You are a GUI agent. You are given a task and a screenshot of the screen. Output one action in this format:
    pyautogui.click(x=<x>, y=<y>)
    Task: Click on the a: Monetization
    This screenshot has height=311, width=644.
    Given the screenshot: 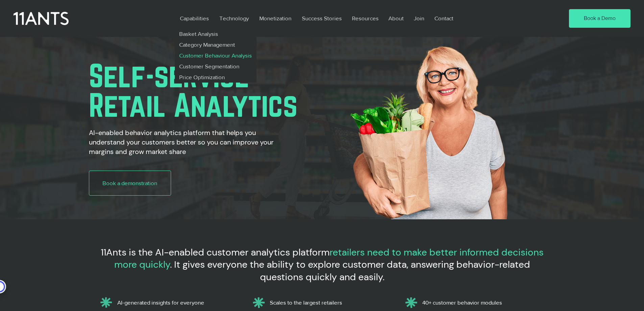 What is the action you would take?
    pyautogui.click(x=275, y=19)
    